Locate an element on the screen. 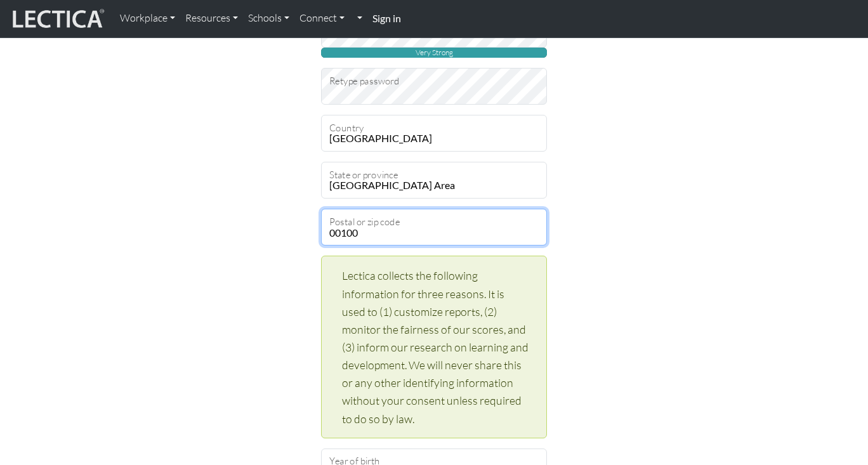  img: lecticalive is located at coordinates (57, 19).